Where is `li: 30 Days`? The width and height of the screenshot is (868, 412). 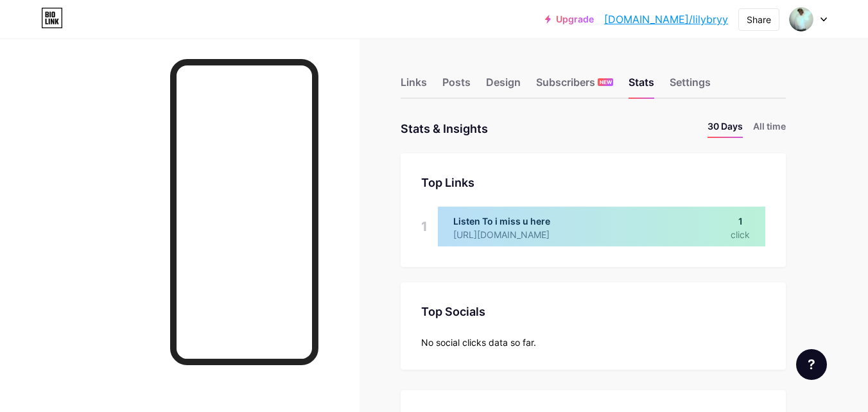 li: 30 Days is located at coordinates (725, 128).